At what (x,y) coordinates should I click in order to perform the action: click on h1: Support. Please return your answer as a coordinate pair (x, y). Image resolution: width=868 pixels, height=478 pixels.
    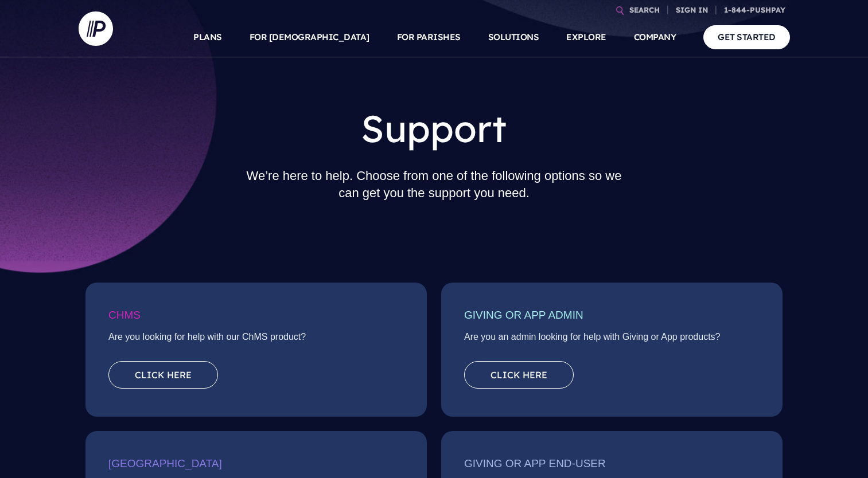
    Looking at the image, I should click on (434, 128).